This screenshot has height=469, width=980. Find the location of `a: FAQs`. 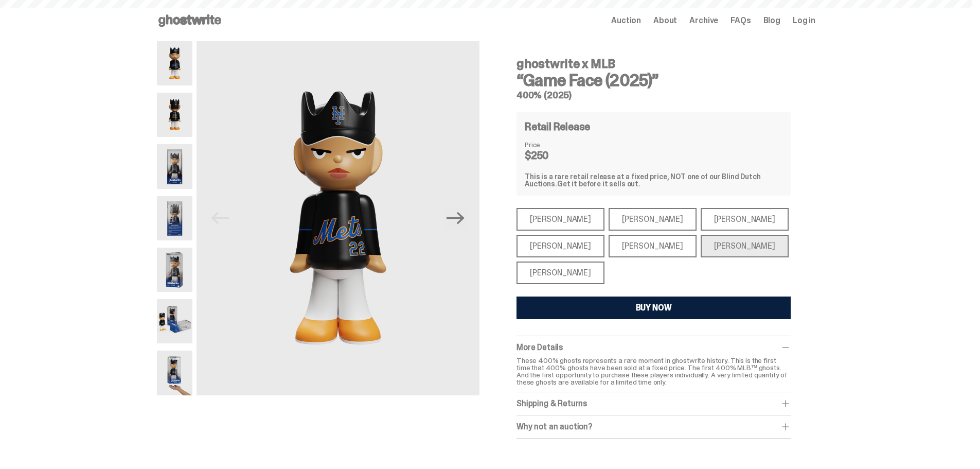

a: FAQs is located at coordinates (740, 21).